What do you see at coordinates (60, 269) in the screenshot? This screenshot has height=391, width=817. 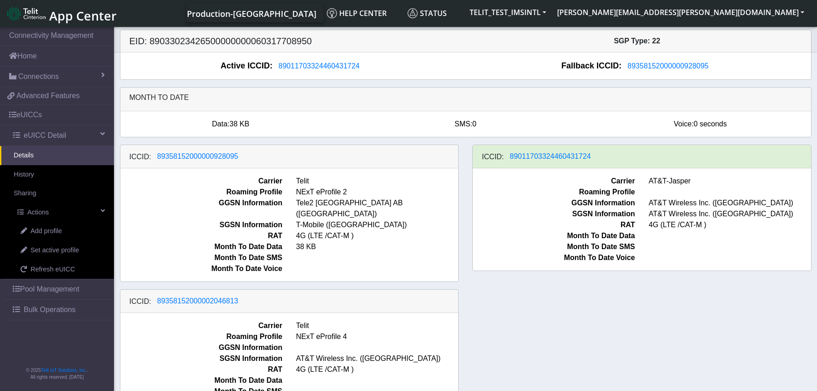 I see `a: Refresh eUICC` at bounding box center [60, 269].